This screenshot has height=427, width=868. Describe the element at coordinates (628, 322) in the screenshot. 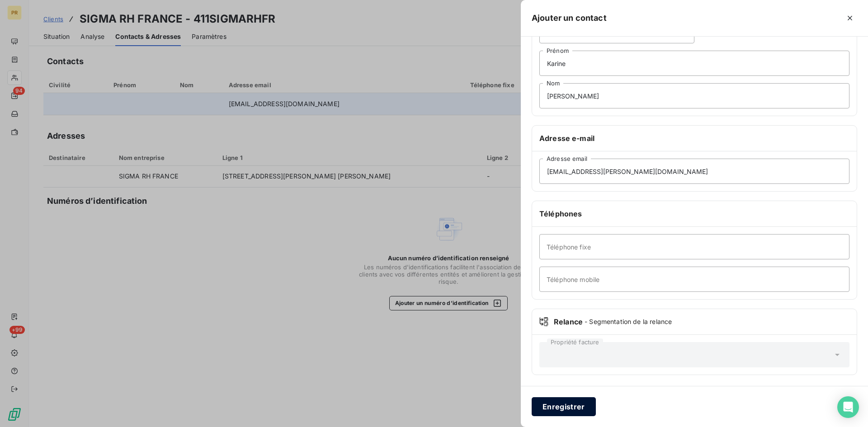

I see `span: - Segmentation de la relance` at that location.